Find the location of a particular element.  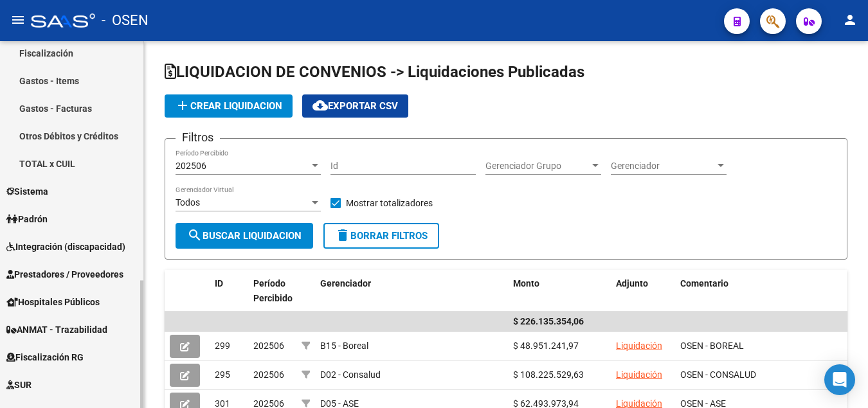

span: - OSEN is located at coordinates (125, 21).